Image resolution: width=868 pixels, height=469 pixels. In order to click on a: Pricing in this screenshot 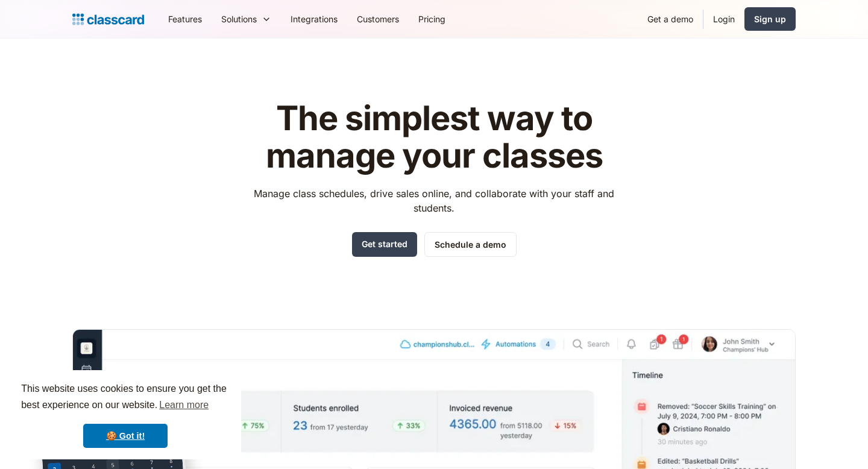, I will do `click(431, 18)`.